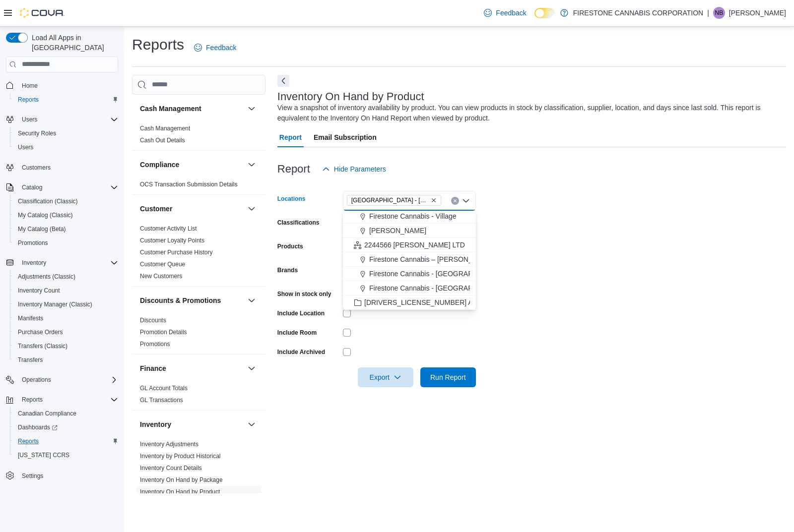  I want to click on button: Compliance, so click(251, 164).